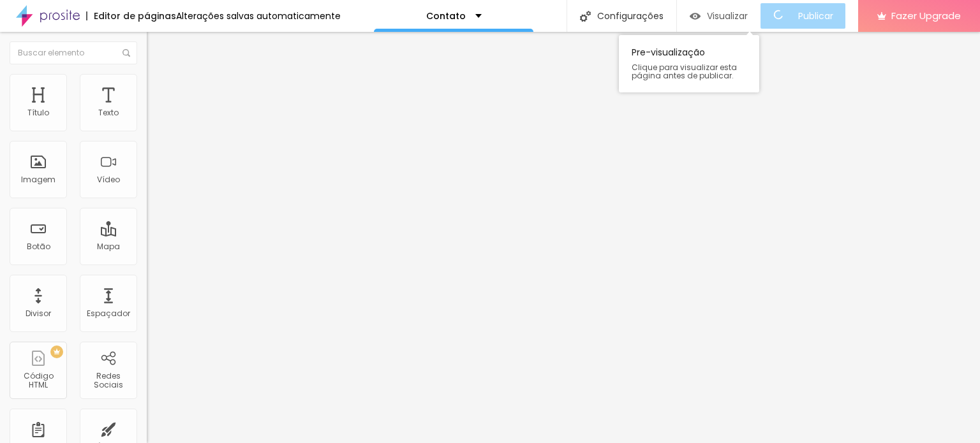 This screenshot has width=980, height=443. I want to click on p: Contato, so click(446, 16).